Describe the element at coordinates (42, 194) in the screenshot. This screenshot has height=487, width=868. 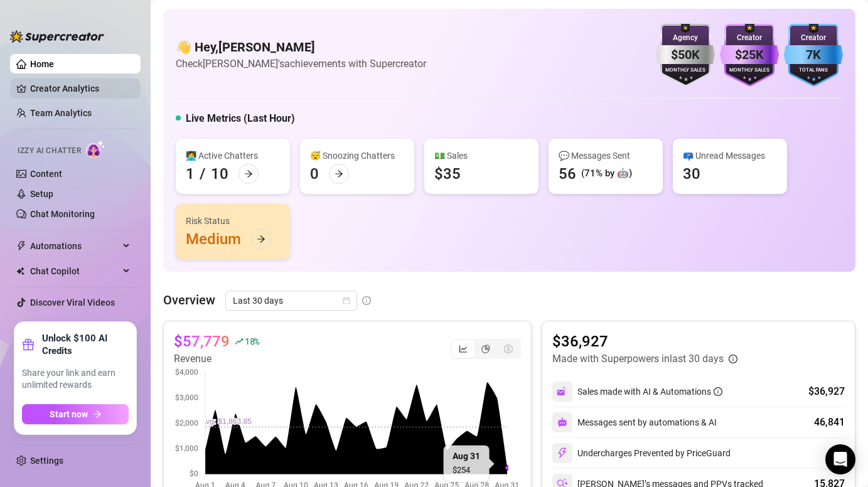
I see `a: Setup` at that location.